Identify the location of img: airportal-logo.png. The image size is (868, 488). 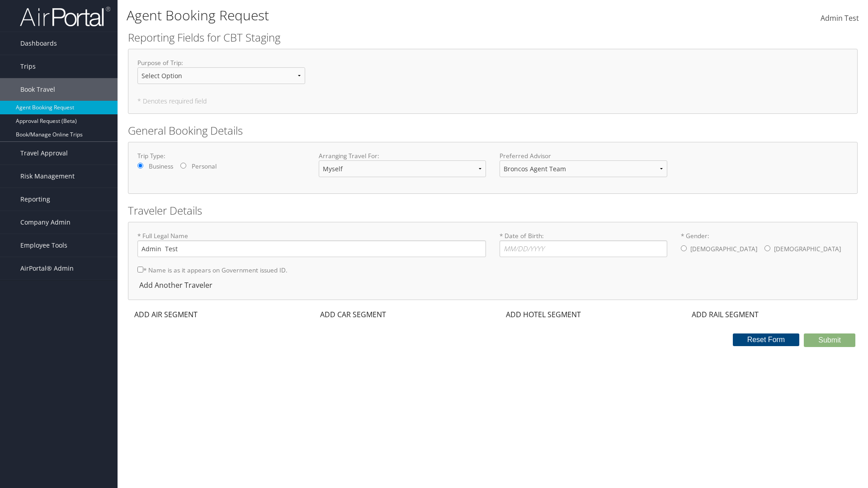
(65, 16).